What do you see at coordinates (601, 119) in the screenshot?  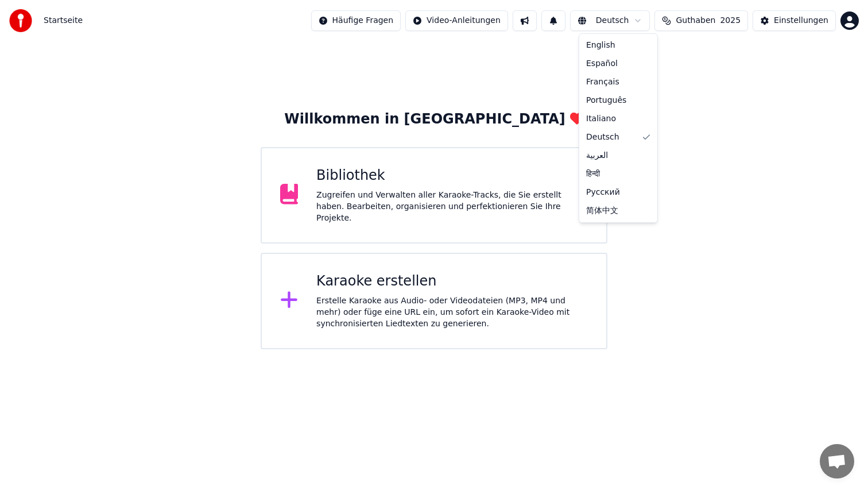 I see `span: Italiano` at bounding box center [601, 119].